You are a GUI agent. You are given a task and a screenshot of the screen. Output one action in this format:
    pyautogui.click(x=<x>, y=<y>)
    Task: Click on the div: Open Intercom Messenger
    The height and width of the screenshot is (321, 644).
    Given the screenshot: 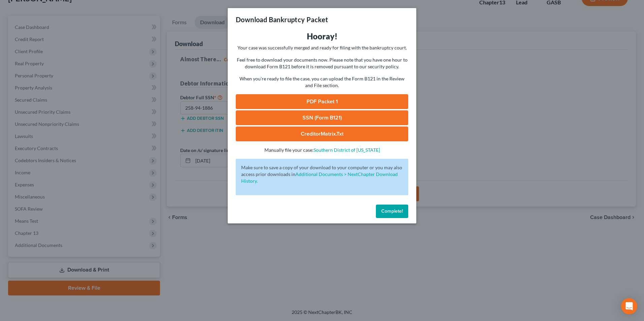 What is the action you would take?
    pyautogui.click(x=629, y=306)
    